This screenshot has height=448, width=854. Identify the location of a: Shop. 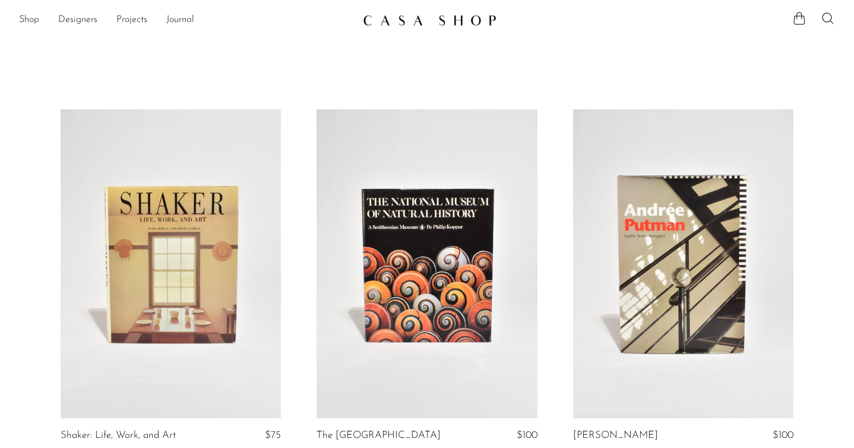
(29, 20).